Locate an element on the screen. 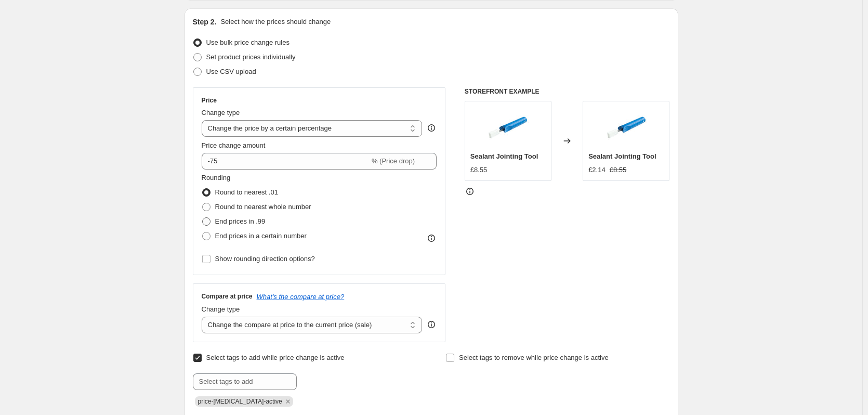  span: End prices in a certain number is located at coordinates (261, 235).